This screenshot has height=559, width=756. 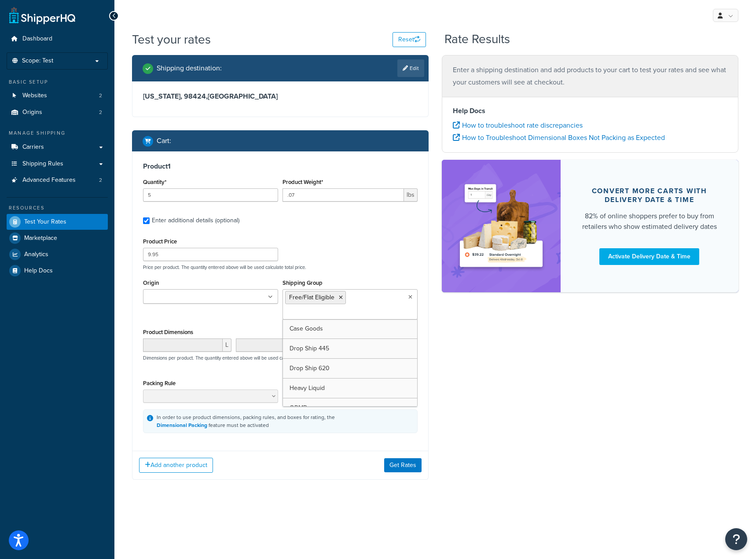 I want to click on li: Dashboard, so click(x=58, y=39).